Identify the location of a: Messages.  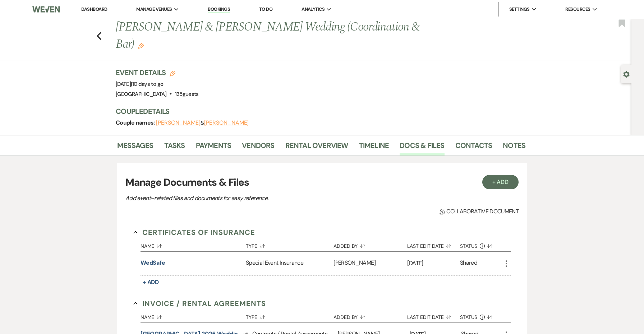
(135, 148).